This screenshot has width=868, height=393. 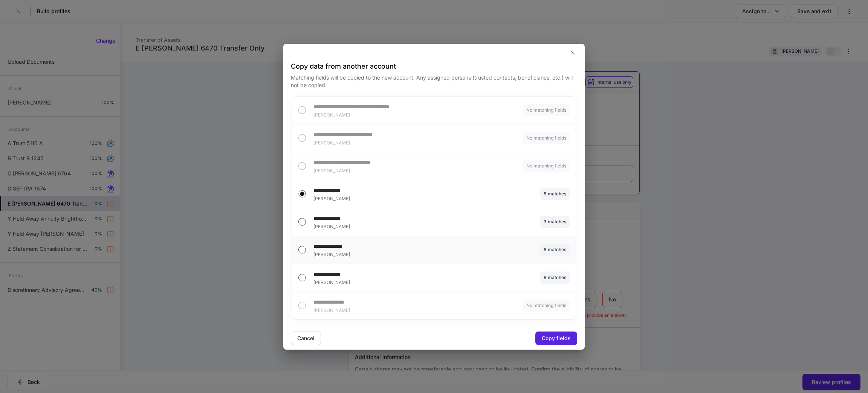 What do you see at coordinates (434, 81) in the screenshot?
I see `p: Matching fields will be copied to the new account. Any assigned persons (trusted contacts, benefi...` at bounding box center [434, 81].